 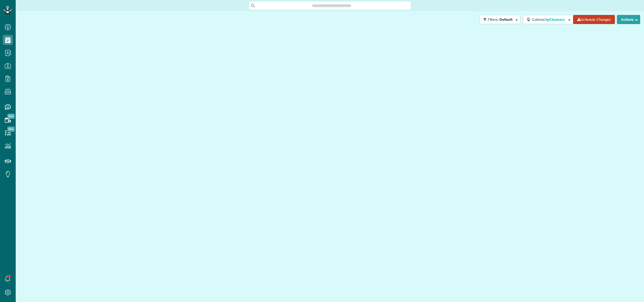 I want to click on button: Filters: Default, so click(x=500, y=20).